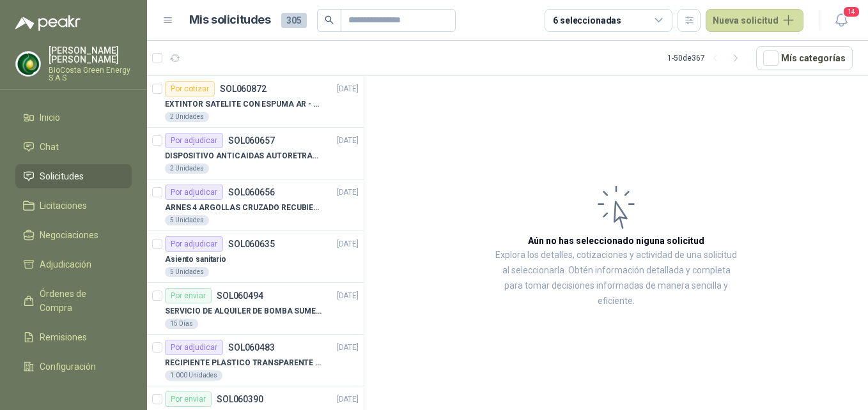 This screenshot has height=410, width=868. I want to click on p: ARNES 4 ARGOLLAS CRUZADO RECUBIERTO PVC, so click(244, 208).